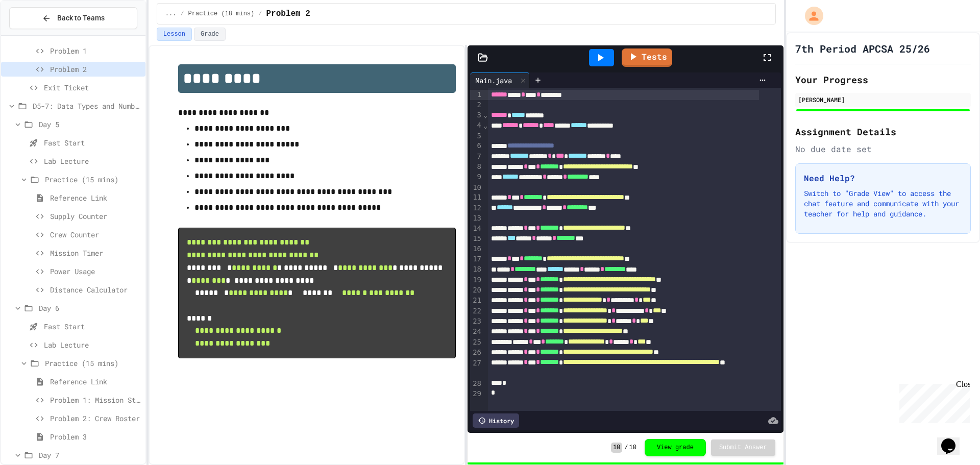 The height and width of the screenshot is (465, 980). What do you see at coordinates (647, 57) in the screenshot?
I see `a: Tests` at bounding box center [647, 57].